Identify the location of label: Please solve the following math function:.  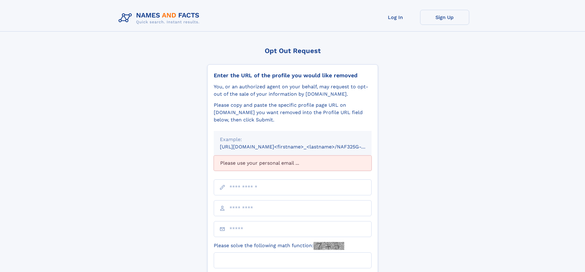
(279, 246).